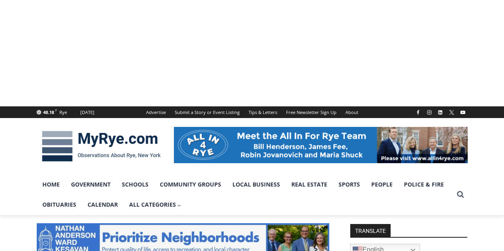 This screenshot has width=504, height=251. Describe the element at coordinates (349, 185) in the screenshot. I see `a: Sports` at that location.